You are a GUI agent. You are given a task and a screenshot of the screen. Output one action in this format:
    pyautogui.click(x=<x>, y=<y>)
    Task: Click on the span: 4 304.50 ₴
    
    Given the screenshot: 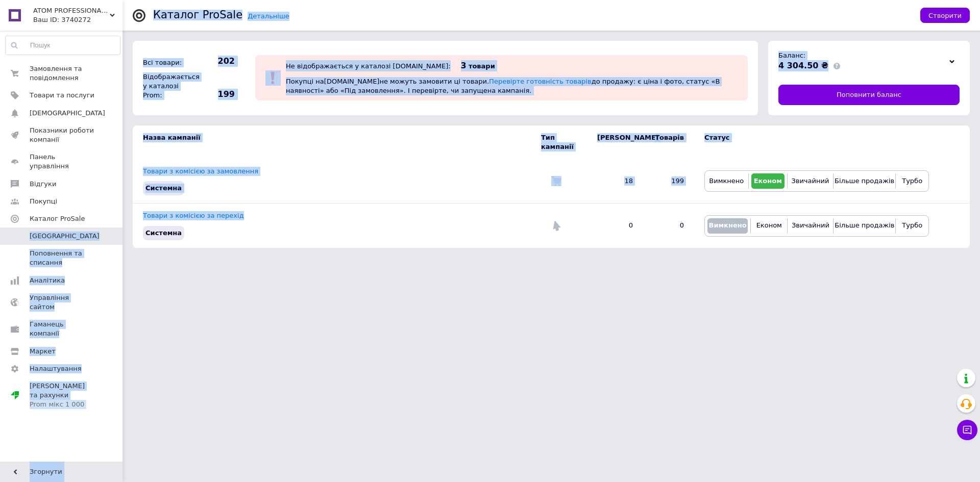 What is the action you would take?
    pyautogui.click(x=804, y=65)
    